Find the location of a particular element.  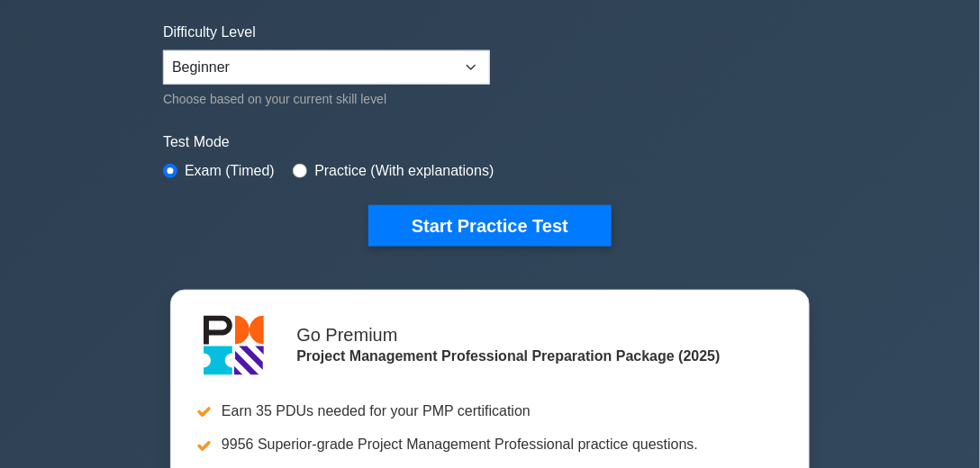

label: Test Mode is located at coordinates (490, 142).